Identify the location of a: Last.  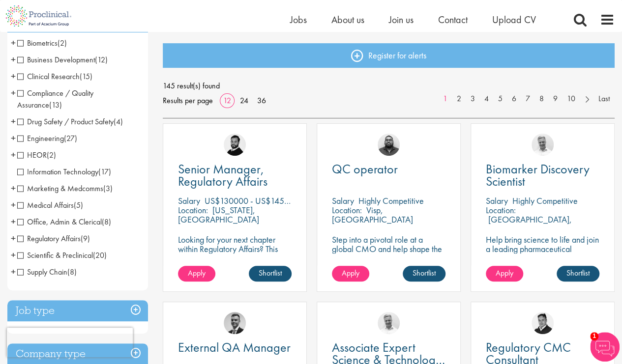
(603, 99).